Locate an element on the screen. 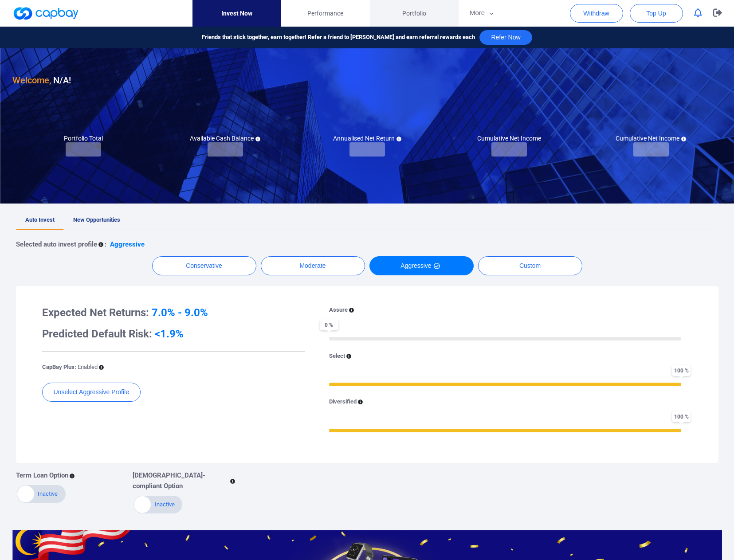 This screenshot has height=560, width=734. h3: Expected Net Returns: is located at coordinates (174, 313).